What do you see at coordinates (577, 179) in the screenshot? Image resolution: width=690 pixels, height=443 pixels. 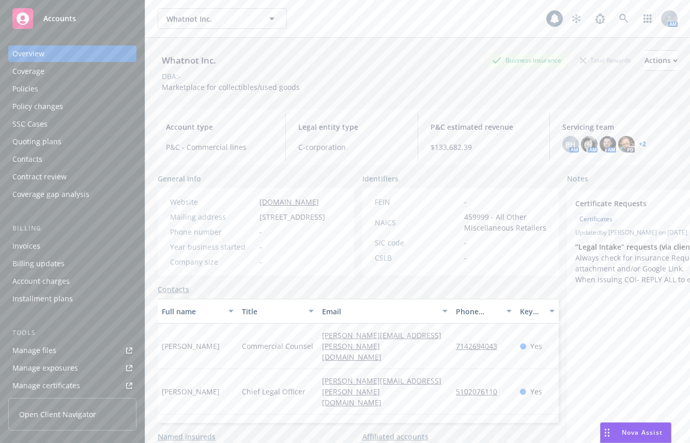 I see `span: Notes` at bounding box center [577, 179].